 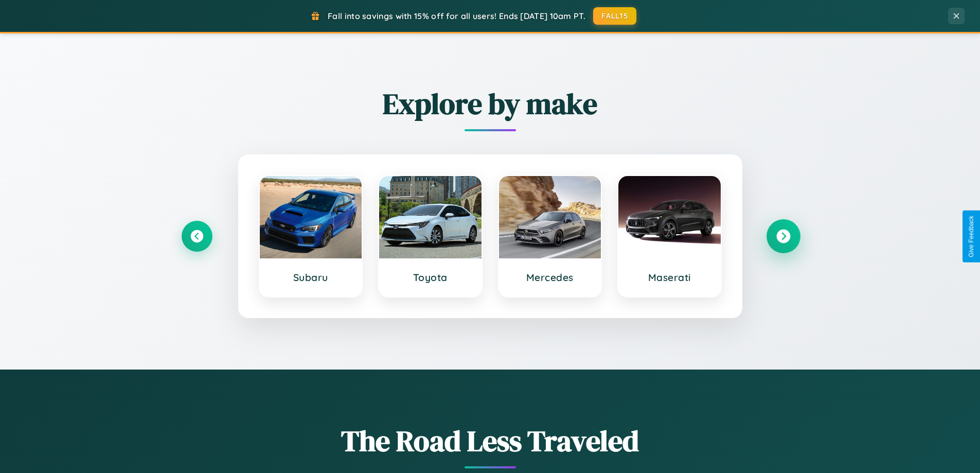 What do you see at coordinates (490, 440) in the screenshot?
I see `h1: The Road Less Traveled` at bounding box center [490, 440].